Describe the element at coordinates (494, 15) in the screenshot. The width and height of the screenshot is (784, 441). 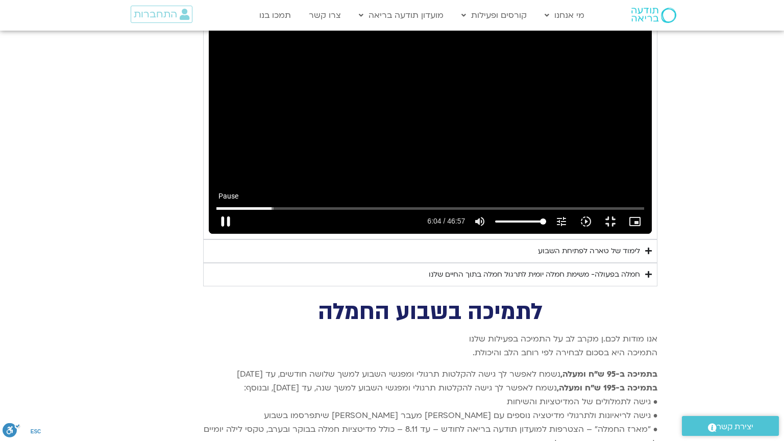
I see `a: קורסים ופעילות` at that location.